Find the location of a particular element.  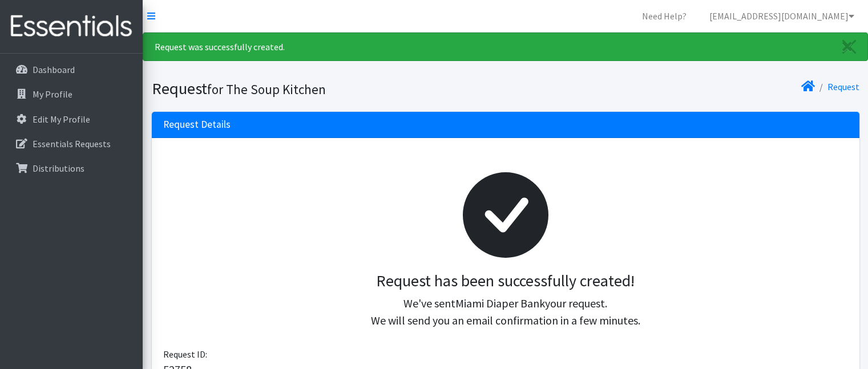

small: for The Soup Kitchen is located at coordinates (266, 89).